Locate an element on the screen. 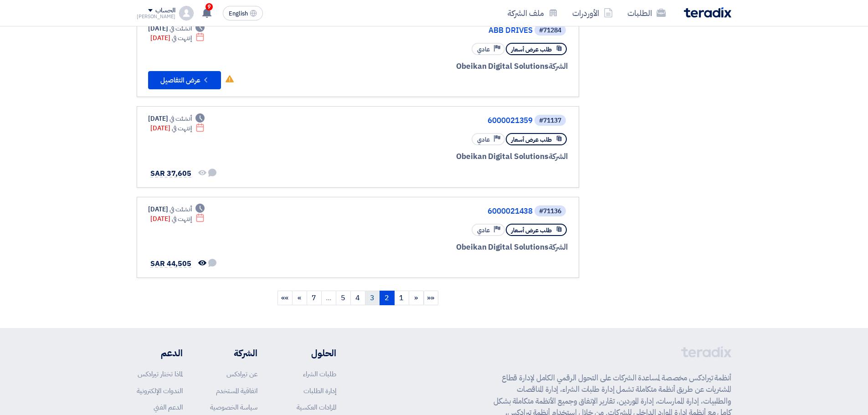 The width and height of the screenshot is (868, 415). a: الطلبات is located at coordinates (647, 12).